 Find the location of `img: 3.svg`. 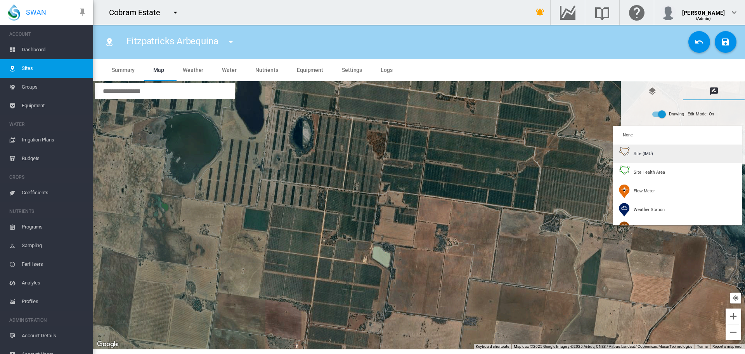

img: 3.svg is located at coordinates (624, 172).